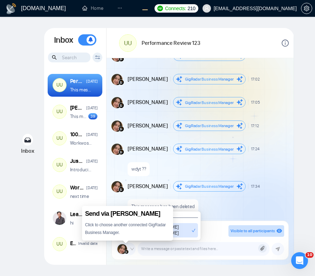  Describe the element at coordinates (176, 8) in the screenshot. I see `span: Connects:` at that location.